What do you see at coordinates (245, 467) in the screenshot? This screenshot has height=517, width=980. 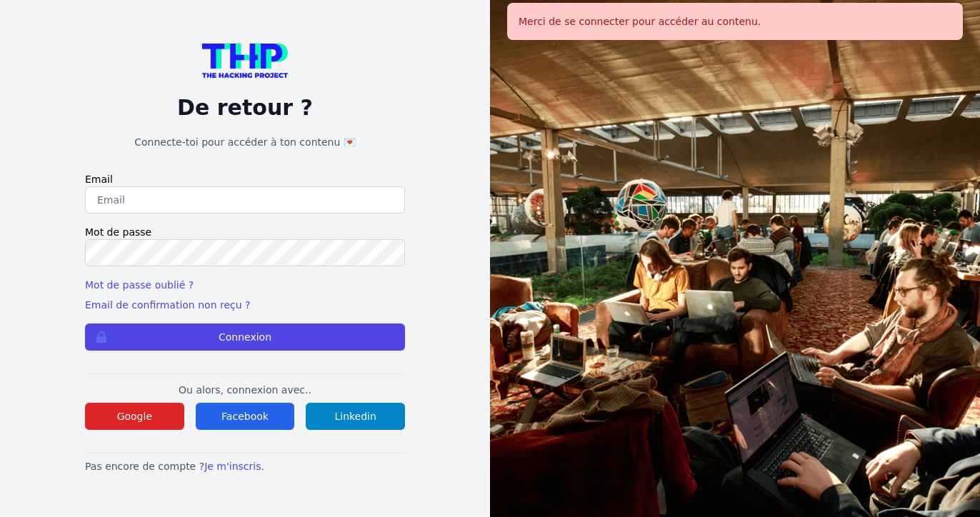 I see `p: Pas encore de compte ?` at bounding box center [245, 467].